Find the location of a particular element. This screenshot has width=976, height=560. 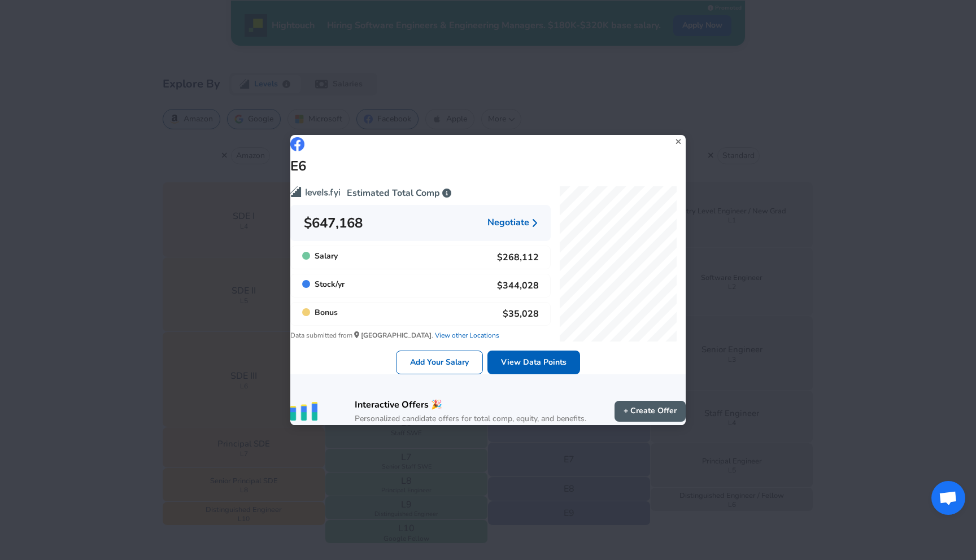

span: Stock / yr is located at coordinates (323, 285).